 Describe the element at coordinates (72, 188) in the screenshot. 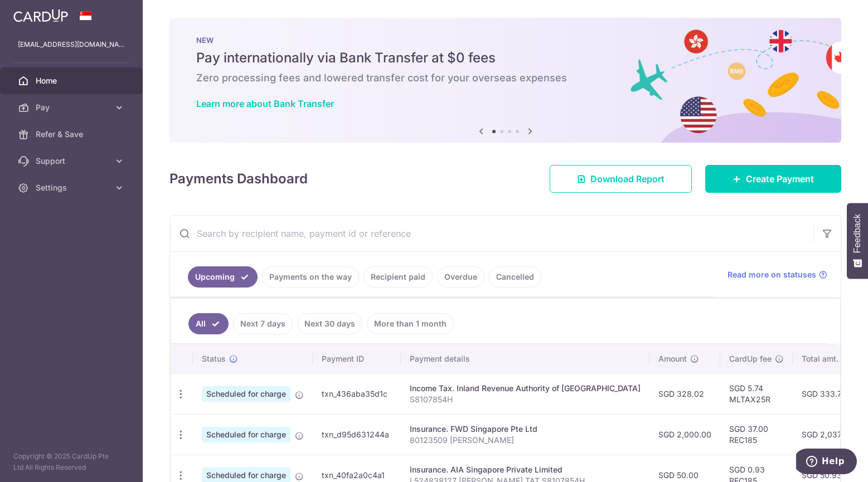

I see `span: Settings` at that location.